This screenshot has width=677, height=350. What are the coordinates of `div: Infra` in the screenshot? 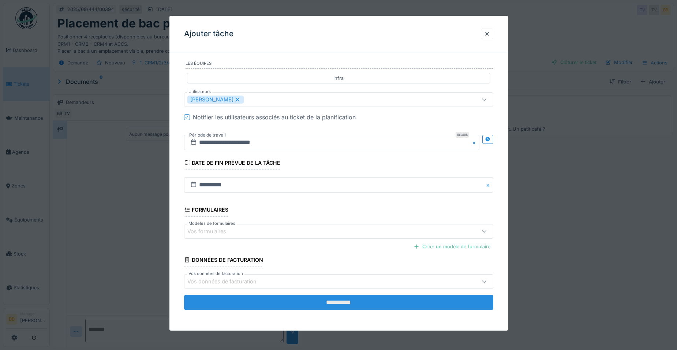 It's located at (339, 78).